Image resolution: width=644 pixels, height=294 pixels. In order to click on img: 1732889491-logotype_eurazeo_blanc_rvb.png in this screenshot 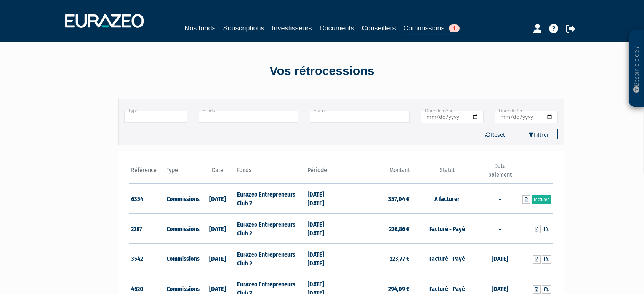, I will do `click(104, 21)`.